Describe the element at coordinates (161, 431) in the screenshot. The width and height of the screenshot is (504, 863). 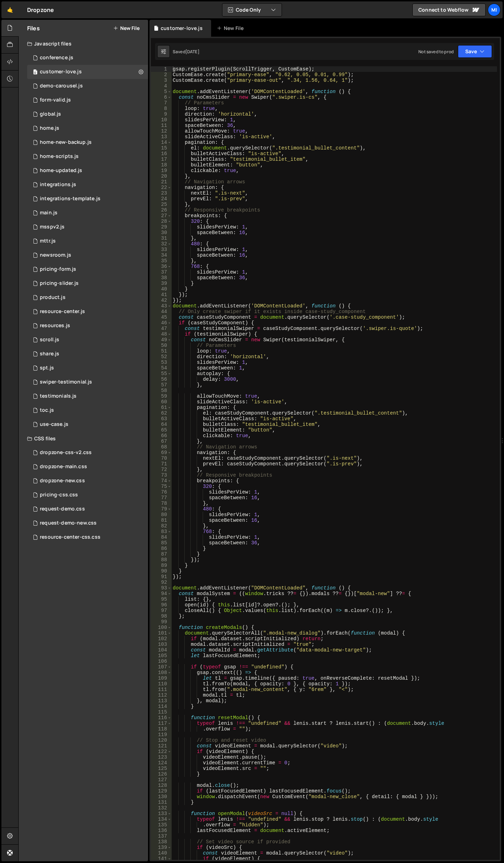
I see `div: 65` at that location.